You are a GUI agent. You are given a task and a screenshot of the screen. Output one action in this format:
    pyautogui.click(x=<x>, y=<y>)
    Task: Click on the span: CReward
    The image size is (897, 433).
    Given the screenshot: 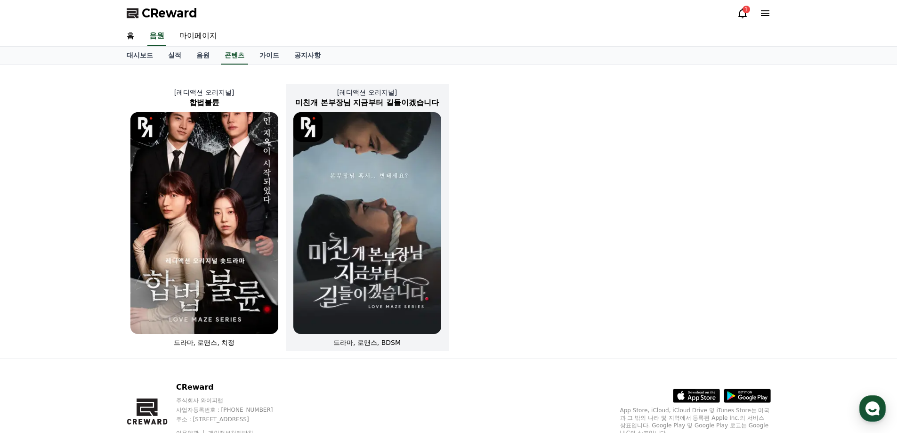 What is the action you would take?
    pyautogui.click(x=170, y=13)
    